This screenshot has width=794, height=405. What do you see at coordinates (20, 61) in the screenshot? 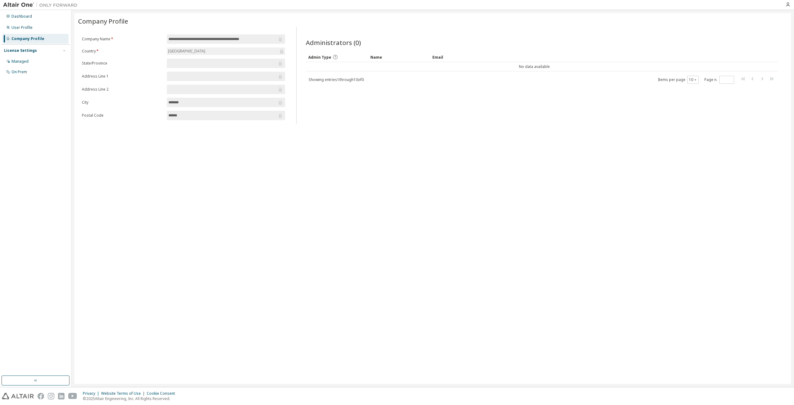
I see `div: Managed` at bounding box center [20, 61].